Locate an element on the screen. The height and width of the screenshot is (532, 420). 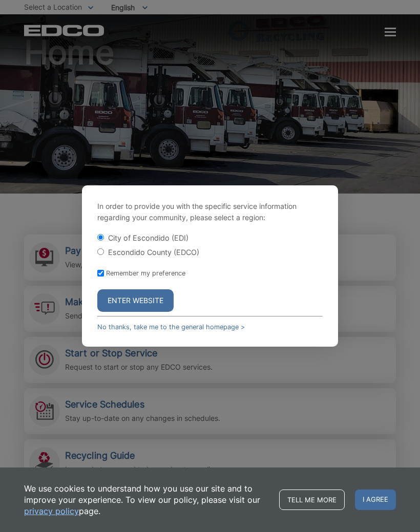
a: No thanks, take me to the general homepage > is located at coordinates (171, 327).